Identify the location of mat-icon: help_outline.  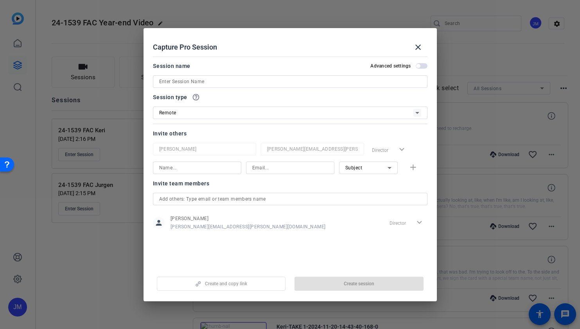
(196, 97).